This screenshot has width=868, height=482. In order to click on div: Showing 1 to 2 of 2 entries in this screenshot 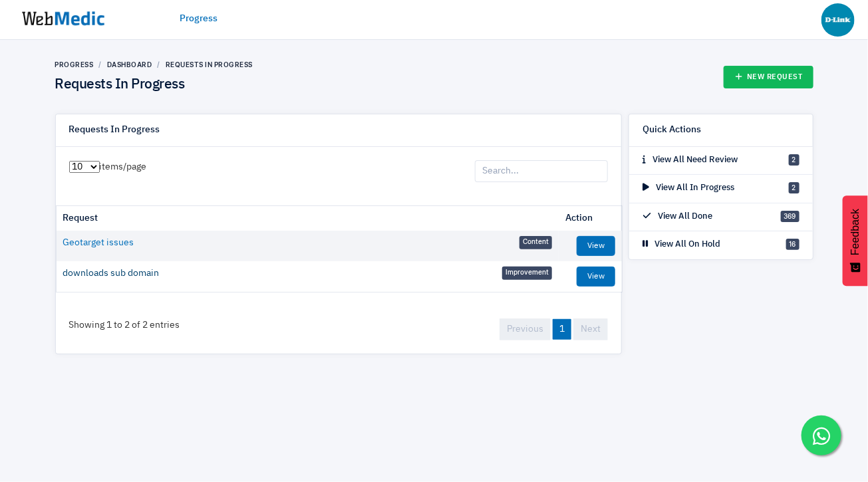, I will do `click(125, 325)`.